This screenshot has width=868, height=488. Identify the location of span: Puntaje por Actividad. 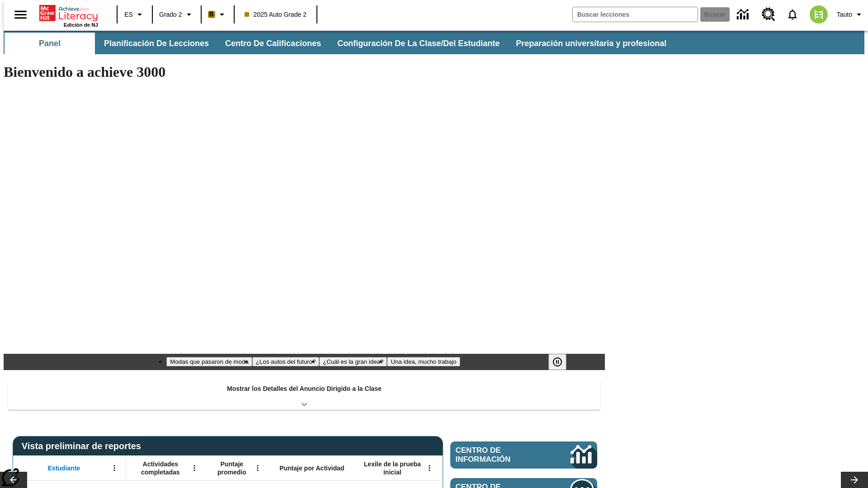
(312, 468).